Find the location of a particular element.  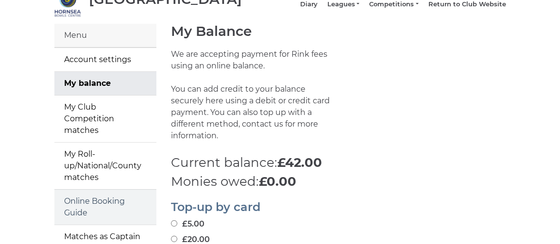

a: My Club Competition matches is located at coordinates (105, 119).